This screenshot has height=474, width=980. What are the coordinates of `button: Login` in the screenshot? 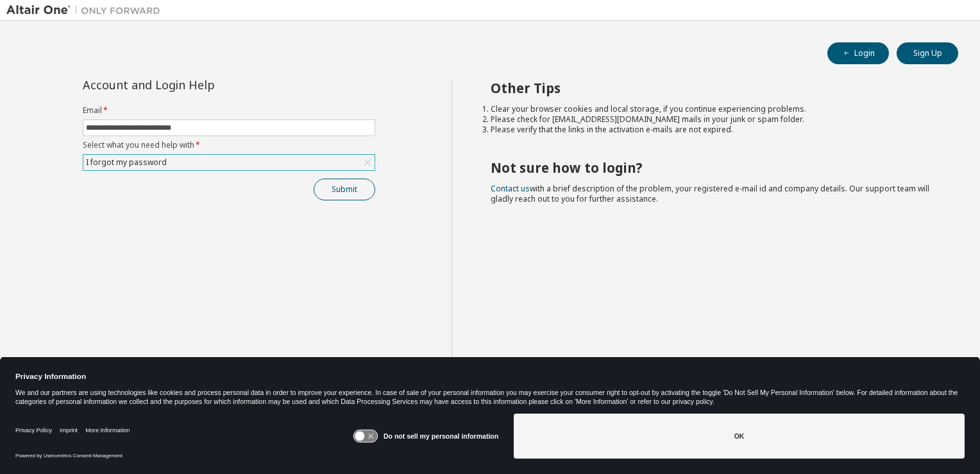 It's located at (858, 53).